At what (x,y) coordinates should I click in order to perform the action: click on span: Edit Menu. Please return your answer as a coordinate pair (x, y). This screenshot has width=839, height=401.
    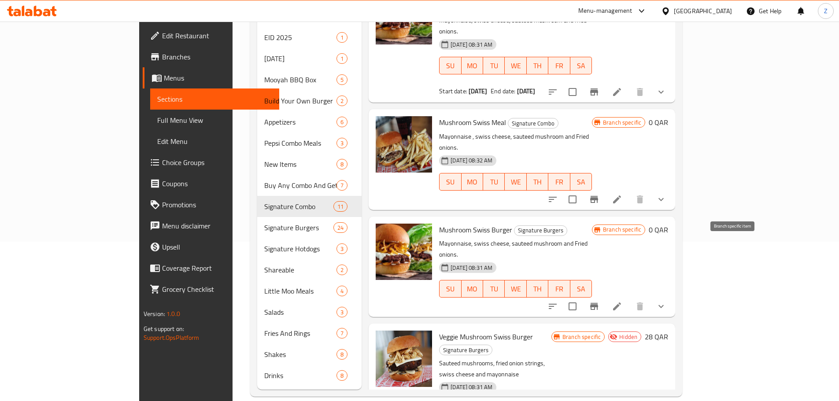
    Looking at the image, I should click on (215, 141).